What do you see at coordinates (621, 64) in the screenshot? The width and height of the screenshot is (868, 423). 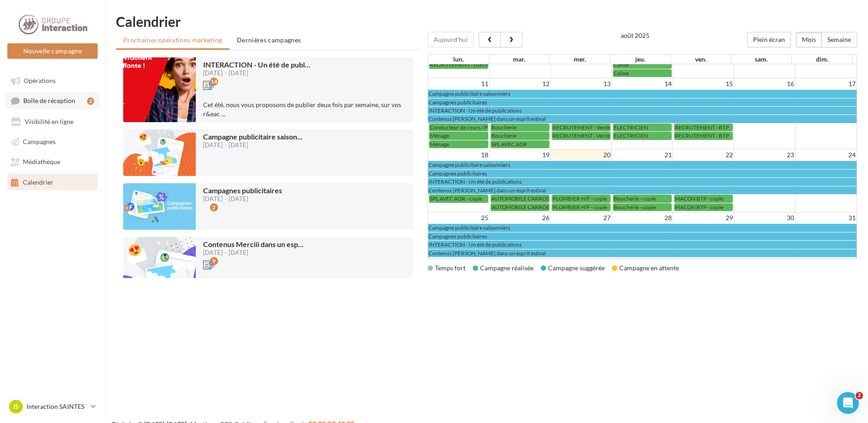 I see `span: Caisse` at bounding box center [621, 64].